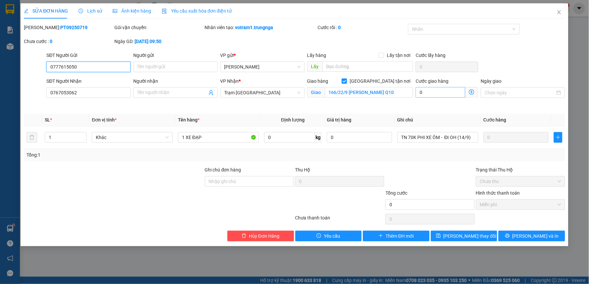 The width and height of the screenshot is (589, 284). Describe the element at coordinates (89, 55) in the screenshot. I see `div: SĐT Người Gửi` at that location.